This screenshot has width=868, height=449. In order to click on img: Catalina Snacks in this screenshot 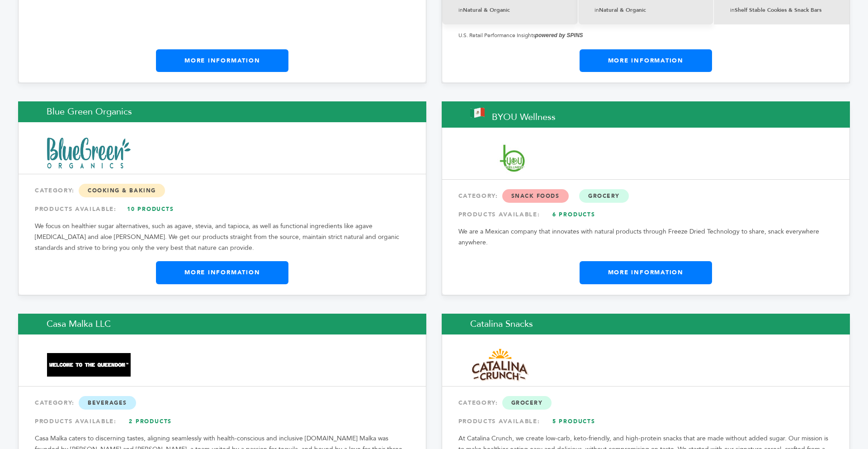, I will do `click(500, 365)`.